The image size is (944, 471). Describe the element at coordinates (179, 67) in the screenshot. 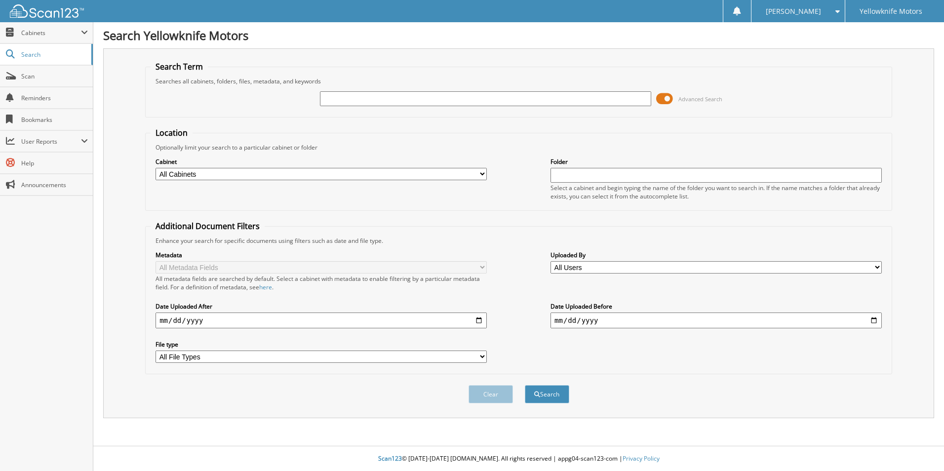

I see `legend: Search Term` at that location.